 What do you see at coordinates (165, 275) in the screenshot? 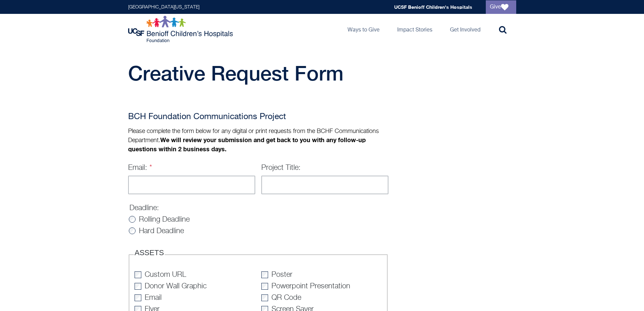
I see `label: Custom URL` at bounding box center [165, 275].